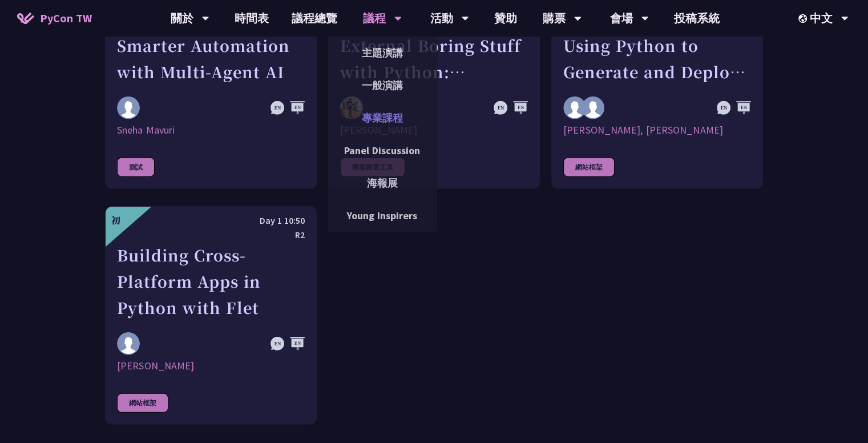  Describe the element at coordinates (129, 108) in the screenshot. I see `img: Sneha Mavuri` at that location.